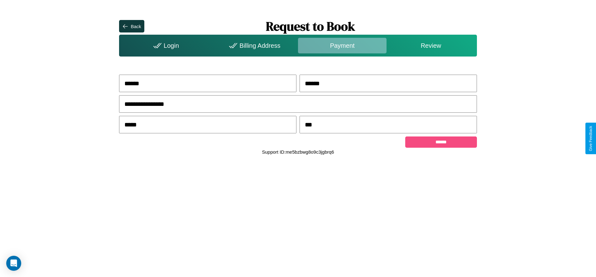 The image size is (596, 277). What do you see at coordinates (165, 46) in the screenshot?
I see `div: Login` at bounding box center [165, 46].